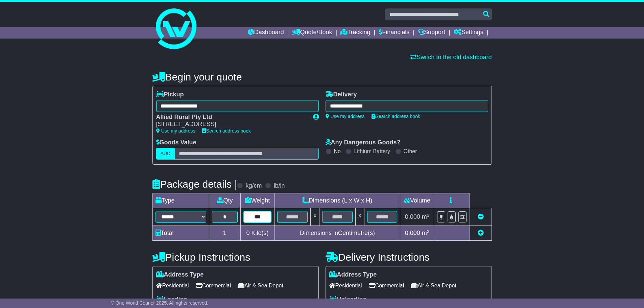  What do you see at coordinates (355, 33) in the screenshot?
I see `a: Tracking` at bounding box center [355, 33].